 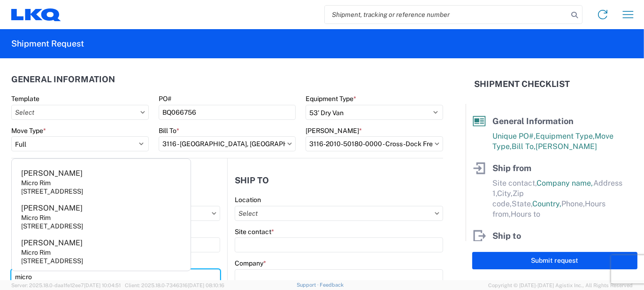 I want to click on h2: Shipment Checklist, so click(x=522, y=84).